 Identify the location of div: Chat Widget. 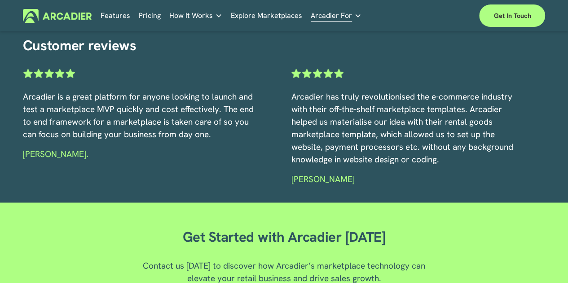
(546, 262).